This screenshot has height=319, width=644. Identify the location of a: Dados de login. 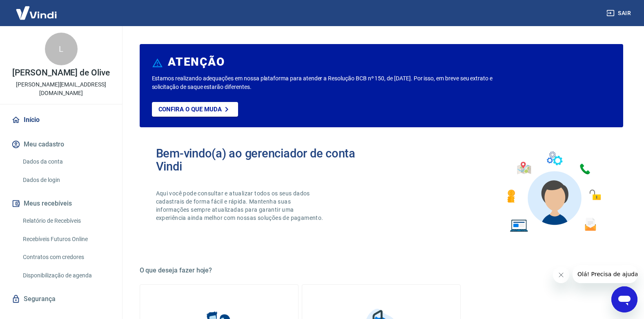
(66, 180).